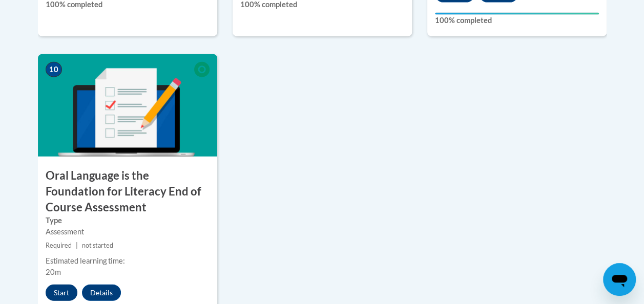 The height and width of the screenshot is (304, 644). Describe the element at coordinates (128, 221) in the screenshot. I see `label: Type` at that location.